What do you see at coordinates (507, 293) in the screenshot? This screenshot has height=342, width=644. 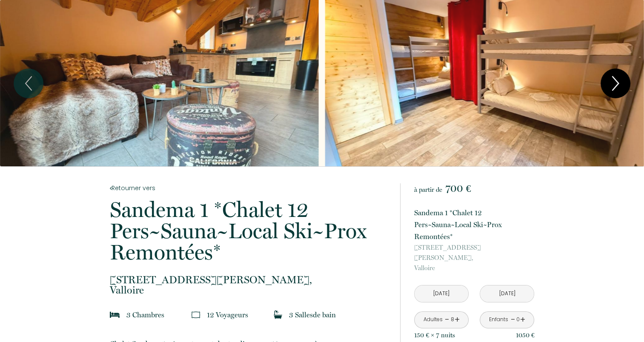 I see `input: Départ` at bounding box center [507, 293].